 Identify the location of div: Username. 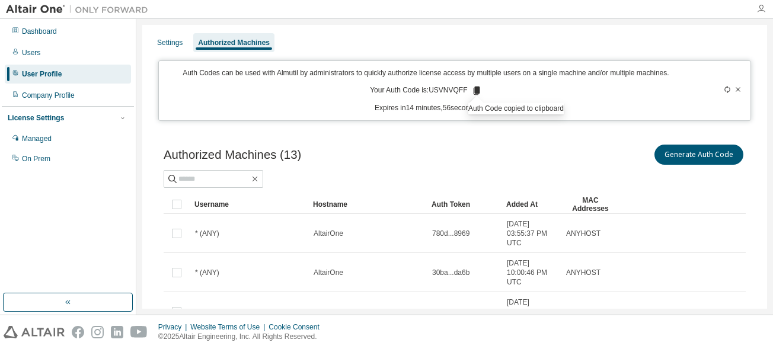
(249, 205).